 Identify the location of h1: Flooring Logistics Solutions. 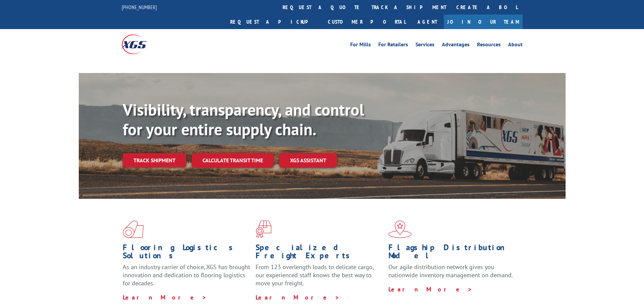
(186, 253).